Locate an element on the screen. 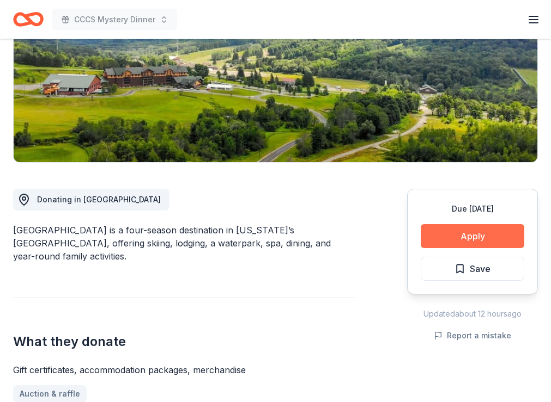 This screenshot has height=402, width=551. button: Apply is located at coordinates (472, 236).